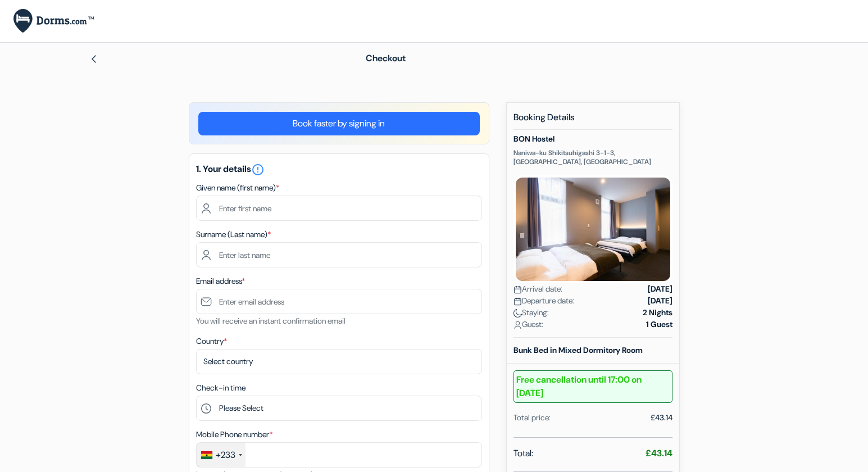 The width and height of the screenshot is (868, 472). Describe the element at coordinates (258, 168) in the screenshot. I see `a: error_outline` at that location.